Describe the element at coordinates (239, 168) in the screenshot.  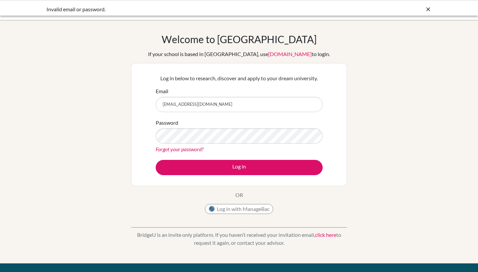
I see `button: Log in` at that location.